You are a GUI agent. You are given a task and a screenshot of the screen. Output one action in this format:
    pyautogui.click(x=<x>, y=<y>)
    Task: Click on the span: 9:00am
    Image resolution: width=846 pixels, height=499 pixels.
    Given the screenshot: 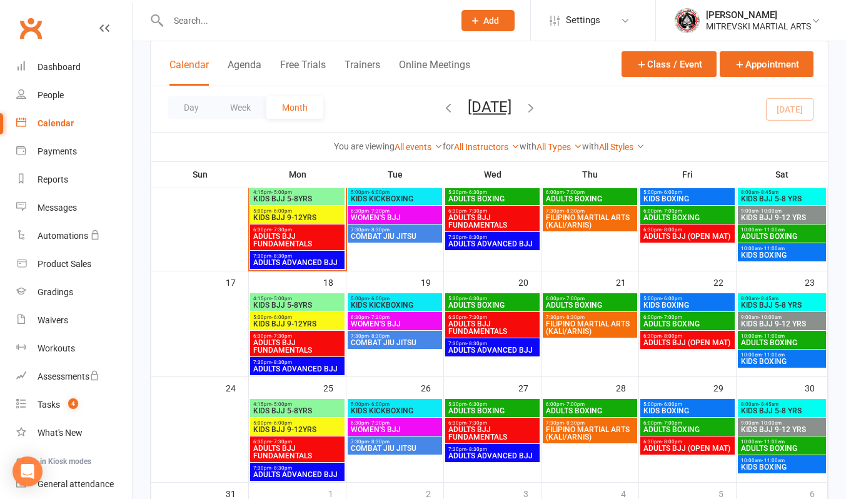 What is the action you would take?
    pyautogui.click(x=781, y=211)
    